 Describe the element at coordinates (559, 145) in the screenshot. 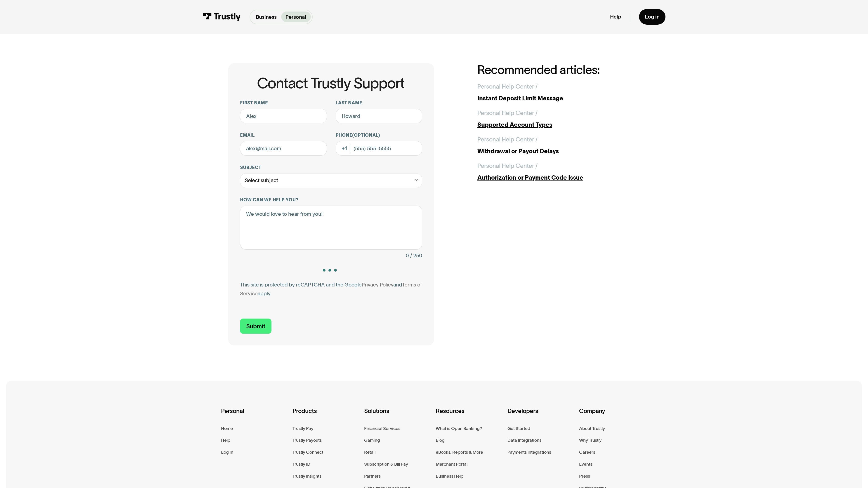

I see `a: Personal Help Center /Withdrawal or Payout Delays` at that location.